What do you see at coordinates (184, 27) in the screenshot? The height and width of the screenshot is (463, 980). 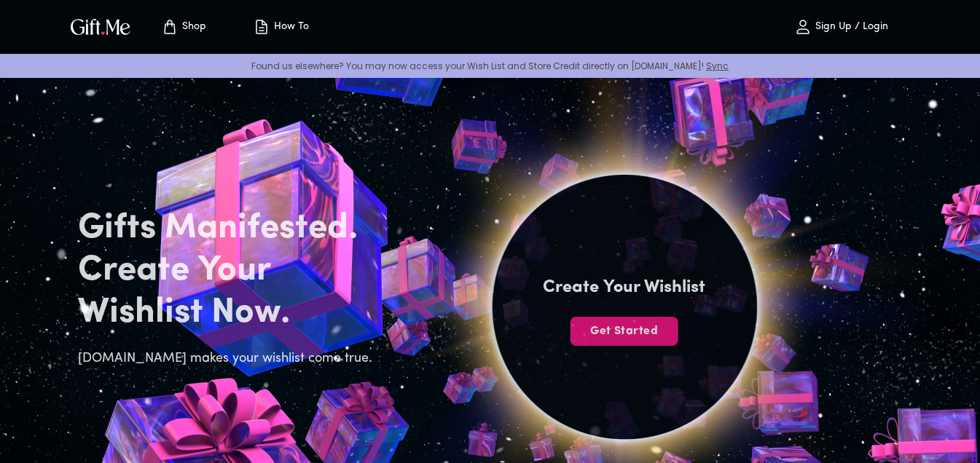 I see `button: Store page` at bounding box center [184, 27].